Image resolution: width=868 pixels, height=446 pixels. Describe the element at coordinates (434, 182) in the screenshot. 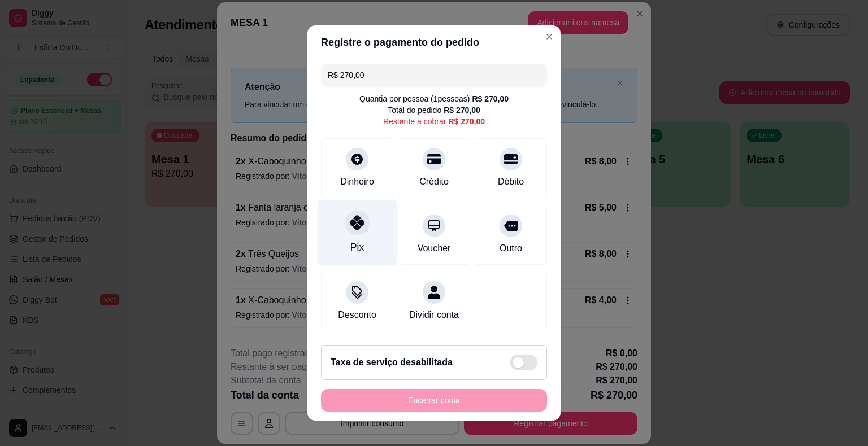

I see `div: Crédito` at that location.